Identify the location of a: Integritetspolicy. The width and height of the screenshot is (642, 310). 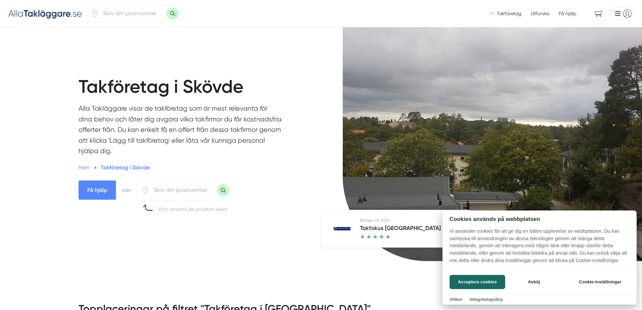
(486, 299).